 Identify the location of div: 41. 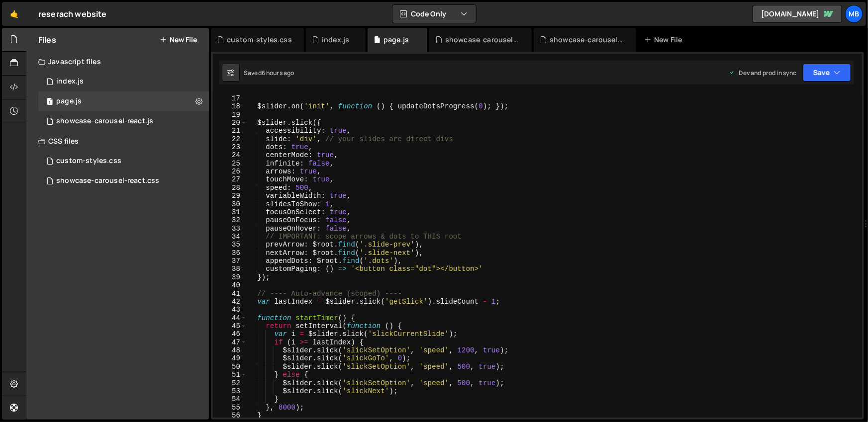
(230, 294).